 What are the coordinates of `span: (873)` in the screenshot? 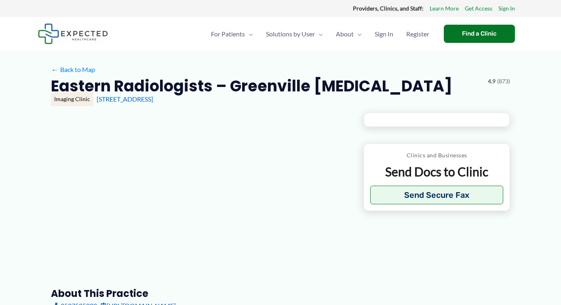 It's located at (504, 81).